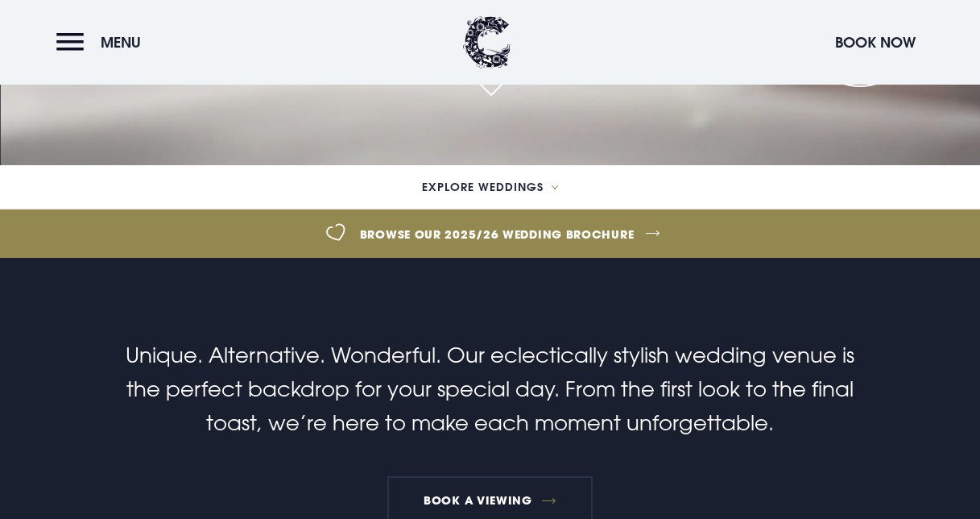  Describe the element at coordinates (875, 42) in the screenshot. I see `button: Book Now` at that location.